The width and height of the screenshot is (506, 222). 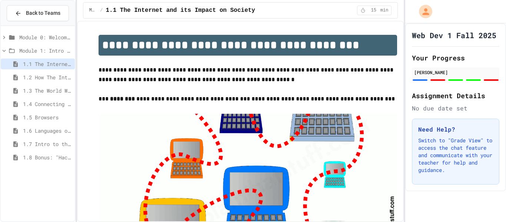 I want to click on h2: Assignment Details, so click(x=455, y=96).